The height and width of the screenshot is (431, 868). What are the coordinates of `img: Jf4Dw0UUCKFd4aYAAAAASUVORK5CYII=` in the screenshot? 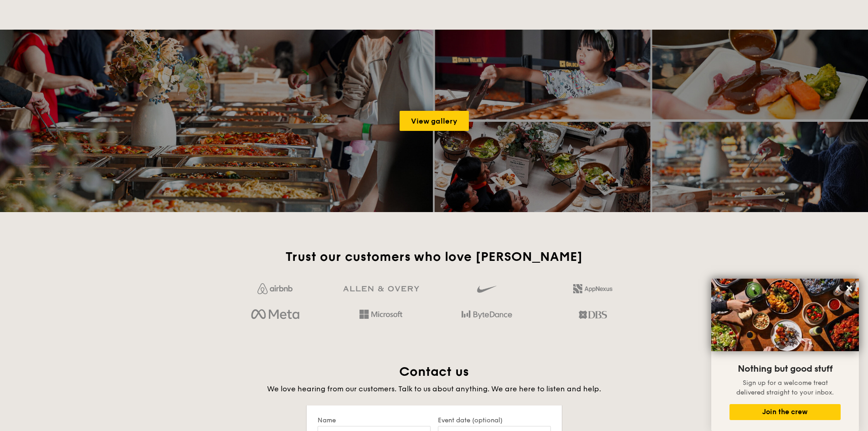 It's located at (275, 288).